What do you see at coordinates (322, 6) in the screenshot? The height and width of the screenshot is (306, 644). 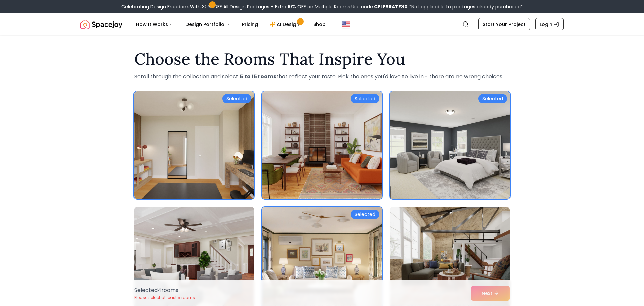 I see `div: Celebrating Design Freedom With 30% OFF All Design Packages + Extra 10% OFF on Multiple Rooms.` at bounding box center [322, 6].